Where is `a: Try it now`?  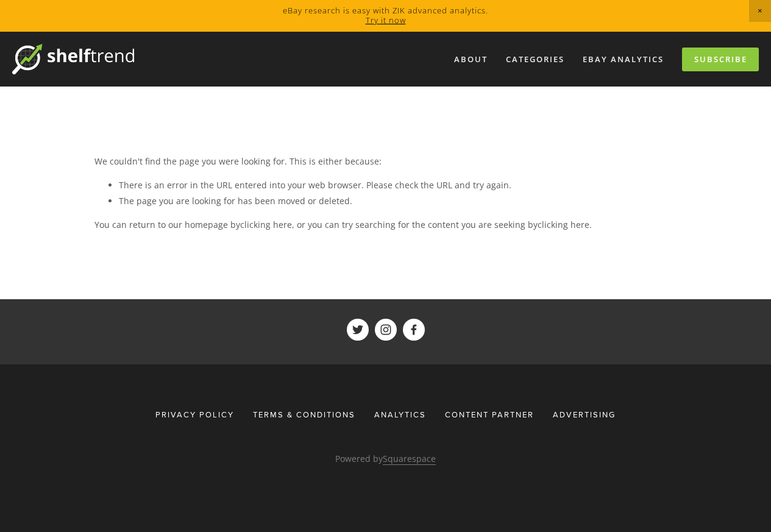 a: Try it now is located at coordinates (386, 20).